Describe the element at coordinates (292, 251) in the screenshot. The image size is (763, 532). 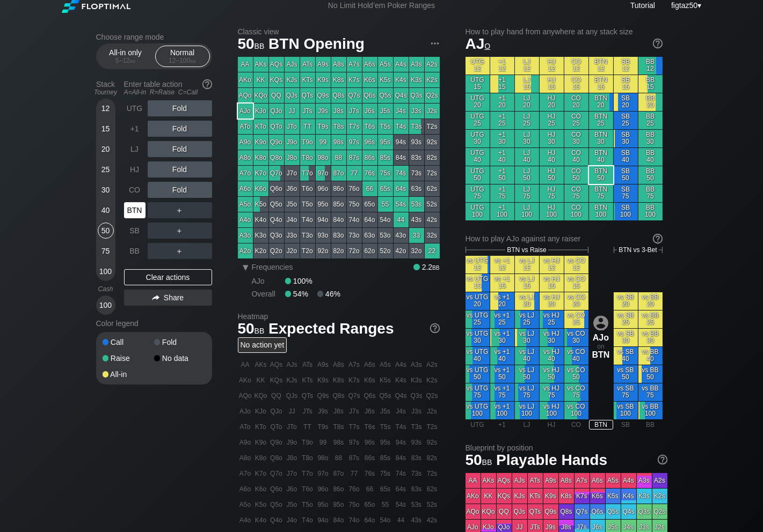
I see `div: J2o` at that location.